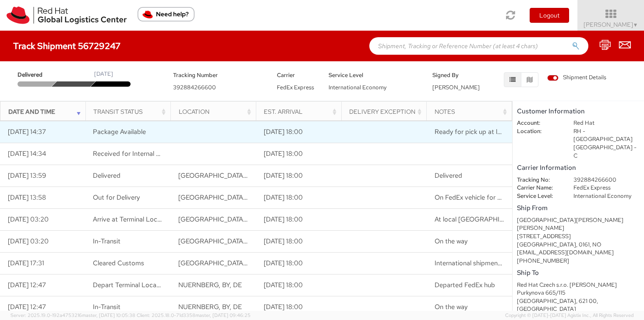  What do you see at coordinates (479, 46) in the screenshot?
I see `input: Shipment, Tracking or Reference Number (at least 4 chars)` at bounding box center [479, 46].